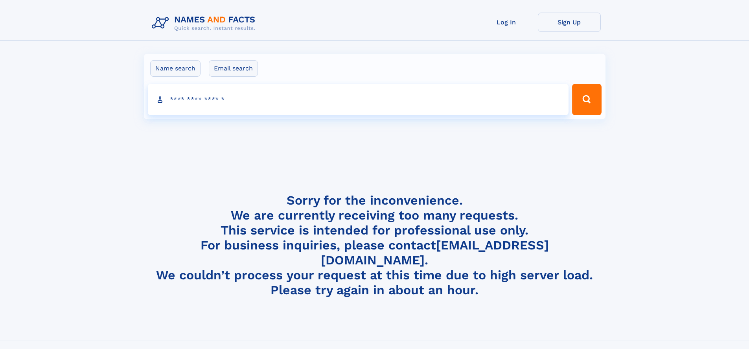  What do you see at coordinates (570, 22) in the screenshot?
I see `a: Sign Up` at bounding box center [570, 22].